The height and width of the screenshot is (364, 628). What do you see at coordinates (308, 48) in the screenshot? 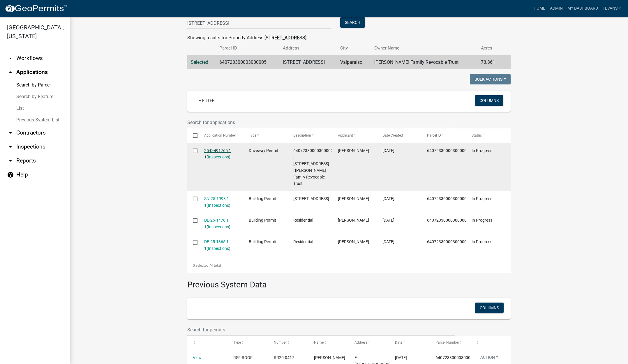
I see `th: Address` at bounding box center [308, 48].